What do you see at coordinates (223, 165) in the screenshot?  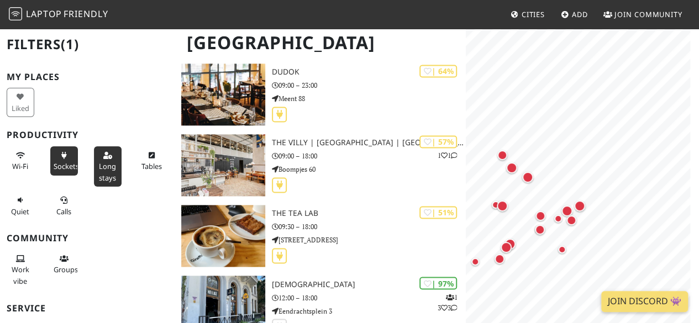 I see `img: The Villy | Rotterdam | Terraced Tower` at bounding box center [223, 165].